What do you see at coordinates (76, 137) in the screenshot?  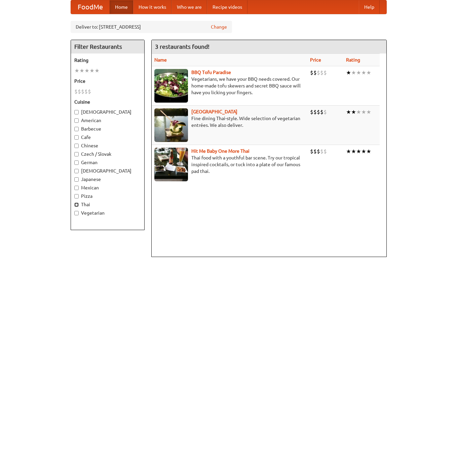 I see `input: Cafe` at bounding box center [76, 137].